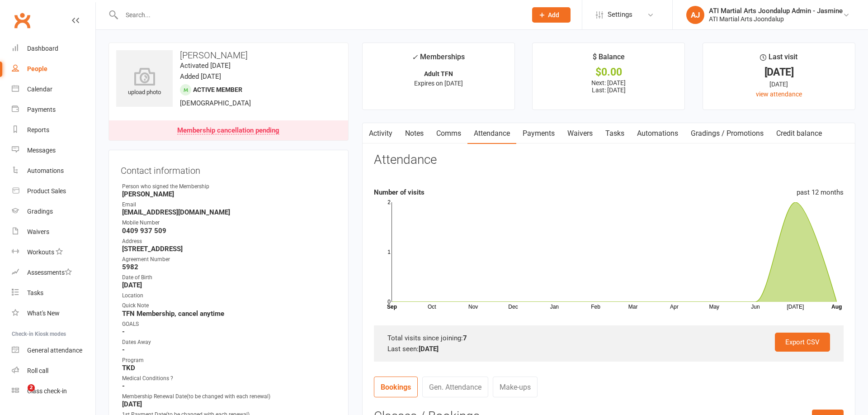 The height and width of the screenshot is (415, 868). What do you see at coordinates (45, 171) in the screenshot?
I see `div: Automations` at bounding box center [45, 171].